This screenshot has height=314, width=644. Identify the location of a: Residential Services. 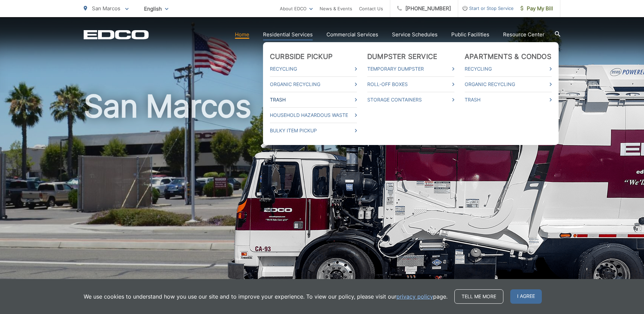
(288, 34).